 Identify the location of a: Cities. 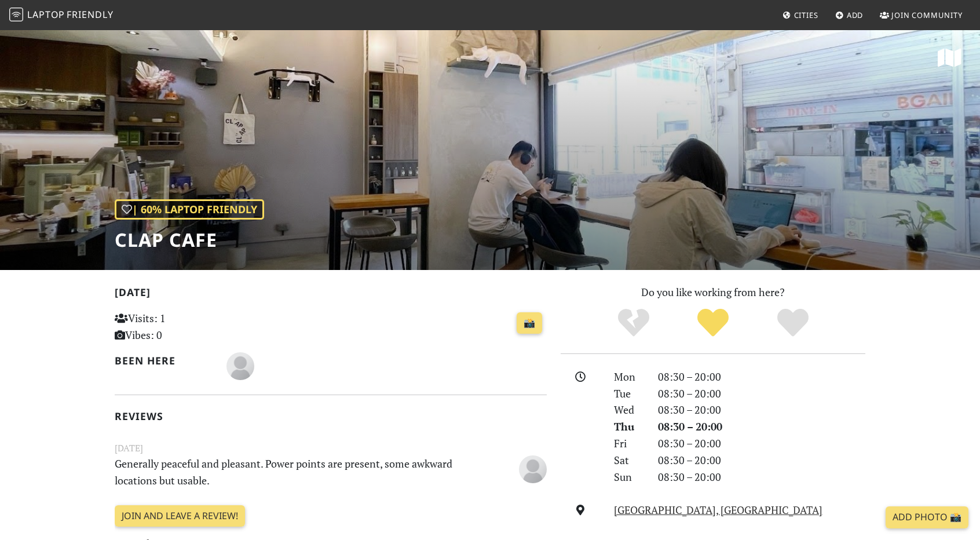
(801, 15).